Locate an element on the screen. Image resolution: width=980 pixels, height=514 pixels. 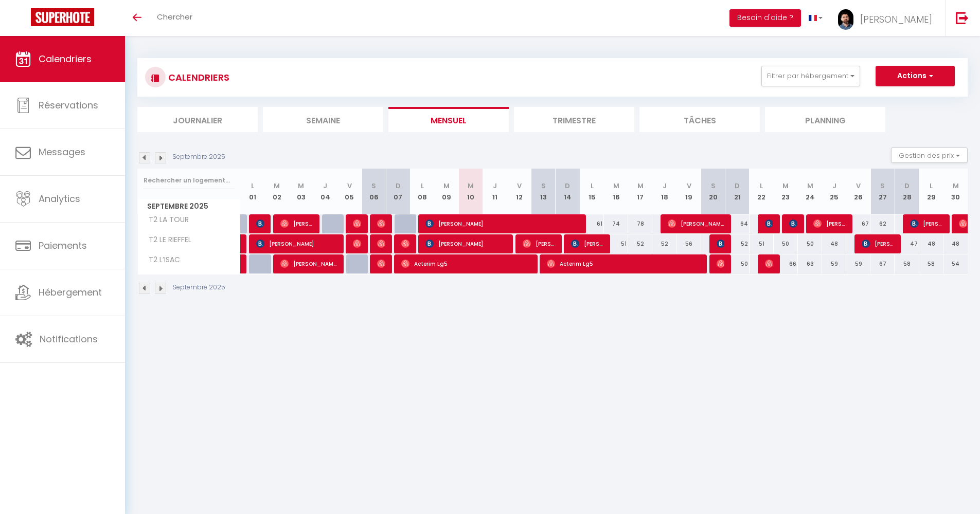
th: 12 is located at coordinates (519, 191).